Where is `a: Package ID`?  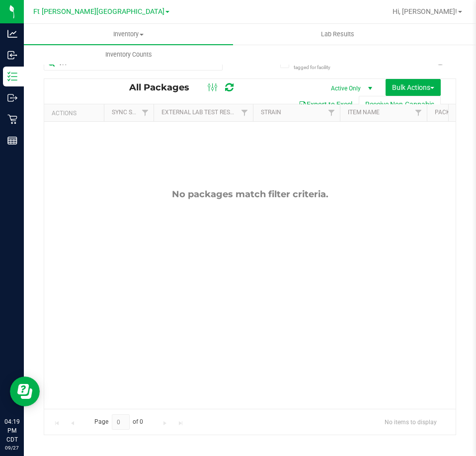
a: Package ID is located at coordinates (452, 112).